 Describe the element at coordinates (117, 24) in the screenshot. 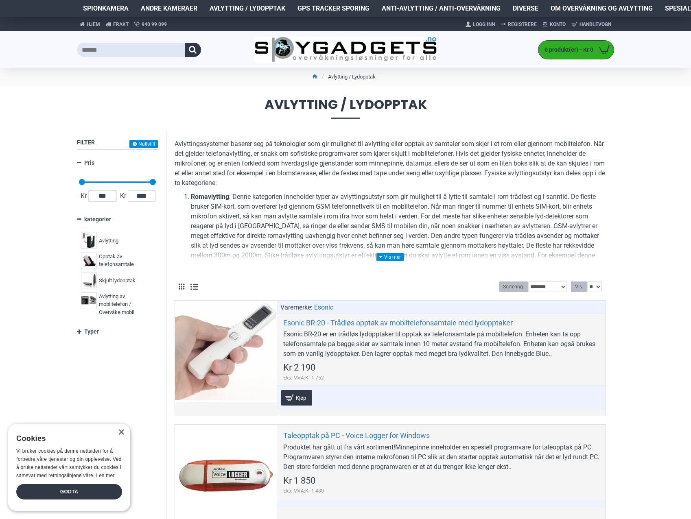

I see `a: Frakt` at that location.